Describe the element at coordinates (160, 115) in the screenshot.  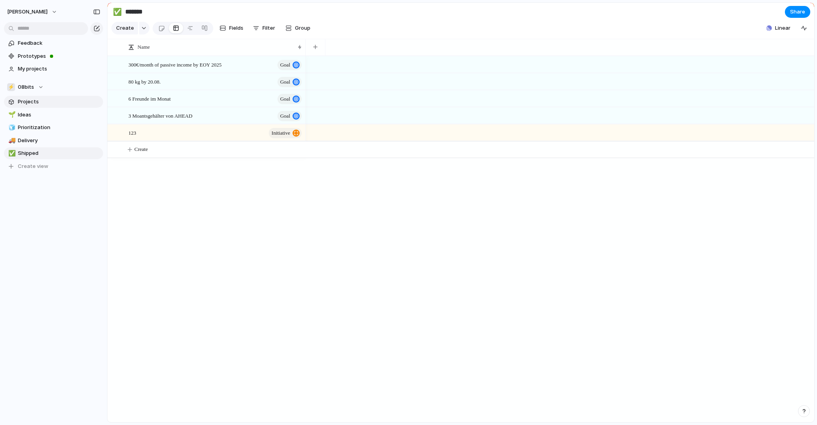
I see `span: 3 Moantsgehälter von AHEAD` at that location.